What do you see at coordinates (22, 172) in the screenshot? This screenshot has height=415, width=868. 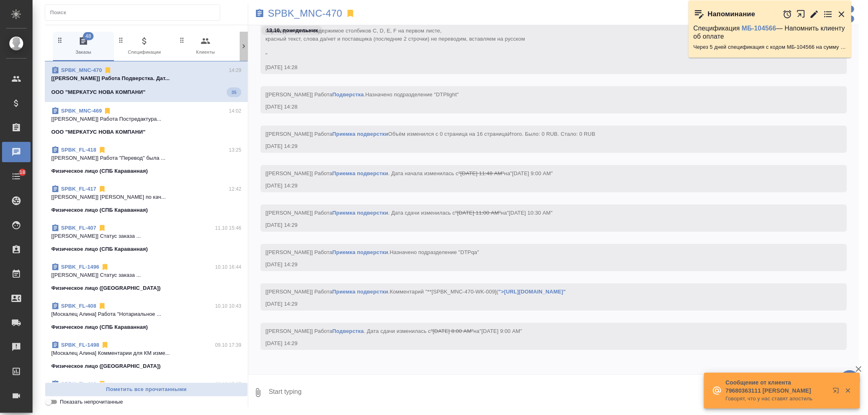 I see `span: 18` at bounding box center [22, 172].